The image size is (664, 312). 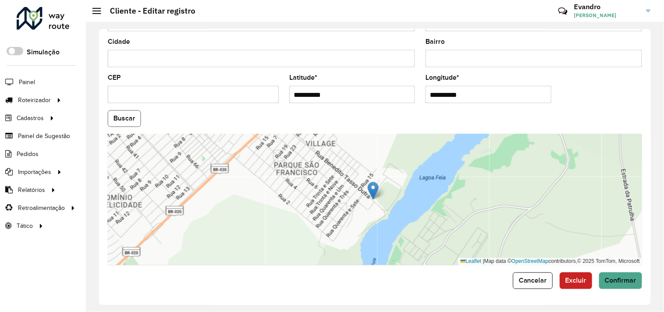 I want to click on button: Excluir, so click(x=576, y=281).